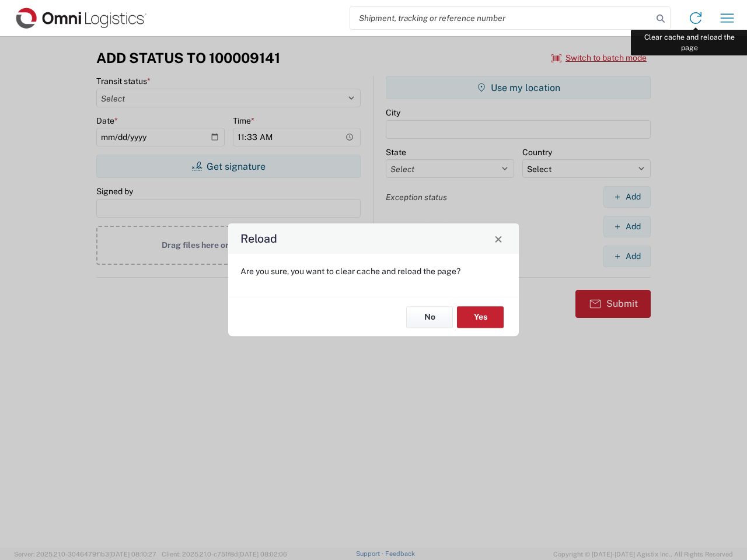 This screenshot has height=560, width=747. I want to click on button: Close, so click(499, 239).